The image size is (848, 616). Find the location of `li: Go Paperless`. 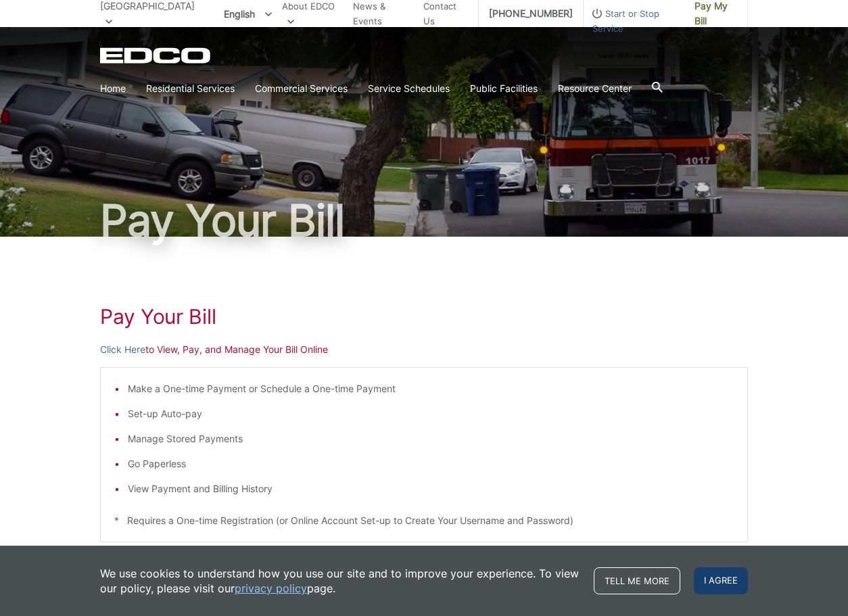

li: Go Paperless is located at coordinates (431, 464).